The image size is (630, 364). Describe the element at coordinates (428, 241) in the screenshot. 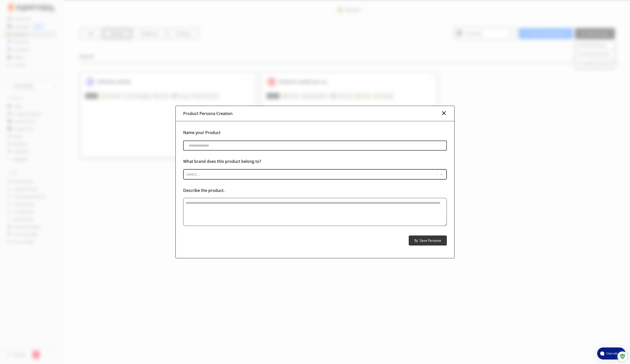

I see `button: Save Persona` at that location.